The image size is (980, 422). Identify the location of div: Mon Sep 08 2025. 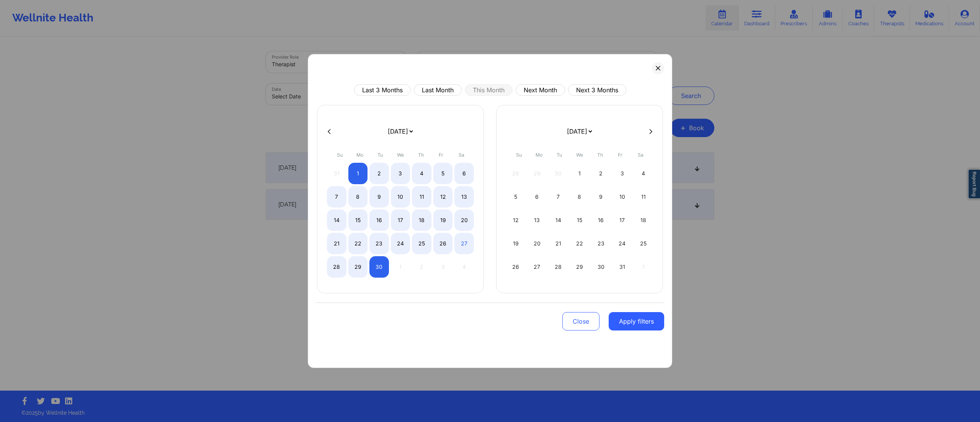
(358, 197).